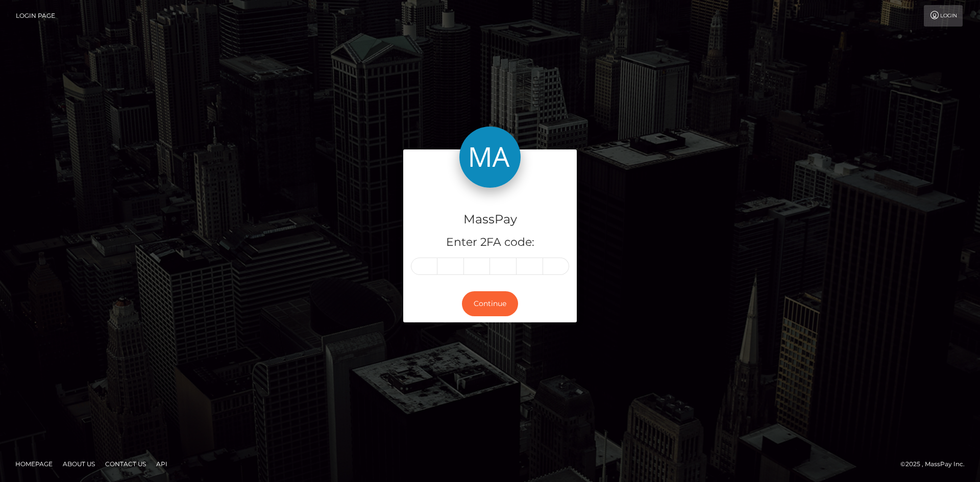 The width and height of the screenshot is (980, 482). Describe the element at coordinates (78, 464) in the screenshot. I see `a: About Us` at that location.